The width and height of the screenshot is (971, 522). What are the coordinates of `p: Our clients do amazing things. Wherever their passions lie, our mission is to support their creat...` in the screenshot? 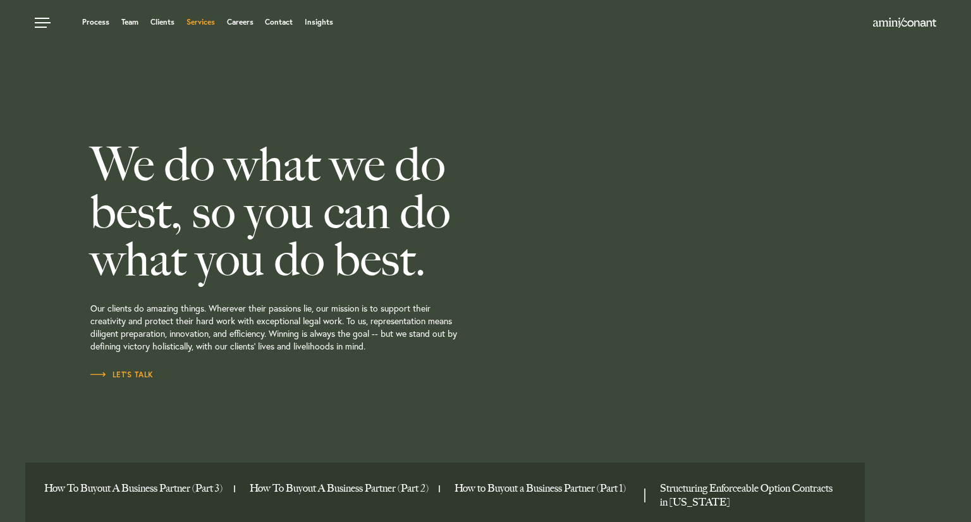 It's located at (324, 325).